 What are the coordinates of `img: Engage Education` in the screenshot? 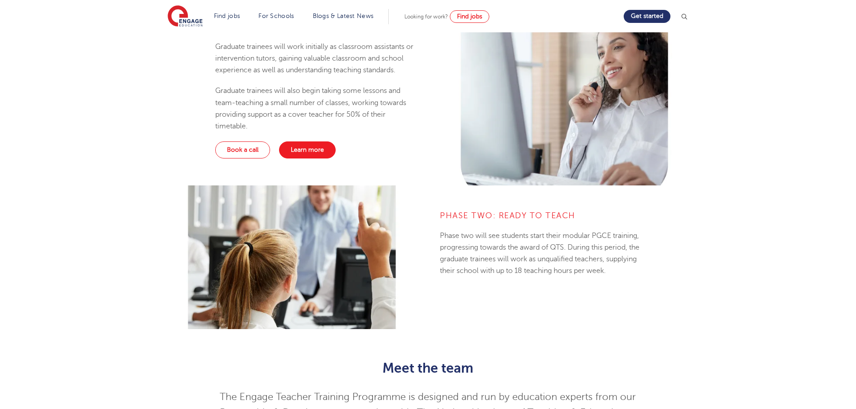 It's located at (185, 17).